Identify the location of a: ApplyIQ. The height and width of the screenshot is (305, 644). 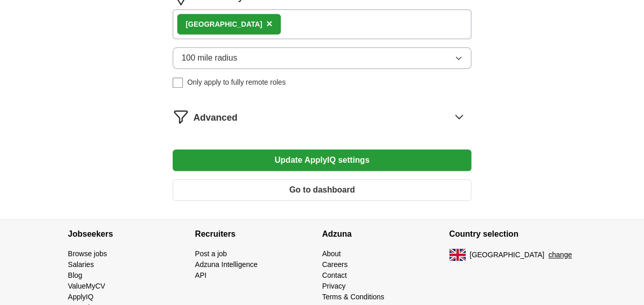
(81, 297).